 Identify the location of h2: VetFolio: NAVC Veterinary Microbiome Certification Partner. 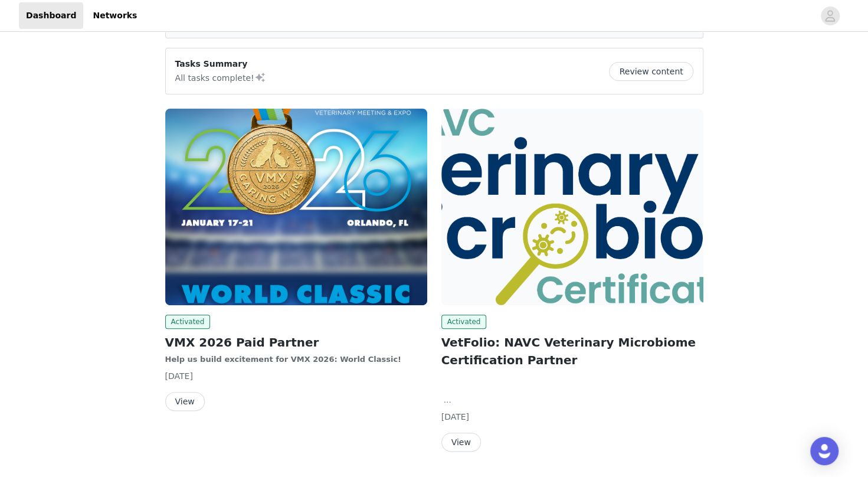
(572, 351).